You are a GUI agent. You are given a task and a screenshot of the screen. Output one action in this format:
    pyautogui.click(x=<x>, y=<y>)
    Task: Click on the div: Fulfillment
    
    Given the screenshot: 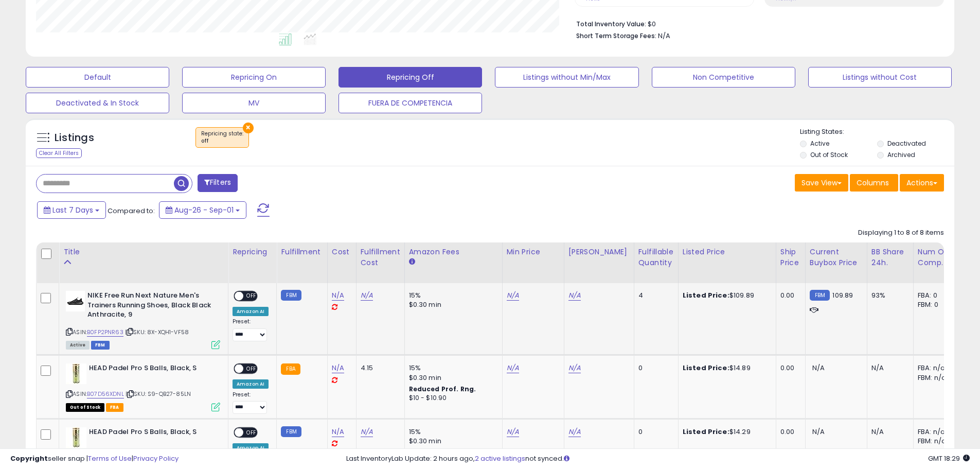 What is the action you would take?
    pyautogui.click(x=301, y=252)
    